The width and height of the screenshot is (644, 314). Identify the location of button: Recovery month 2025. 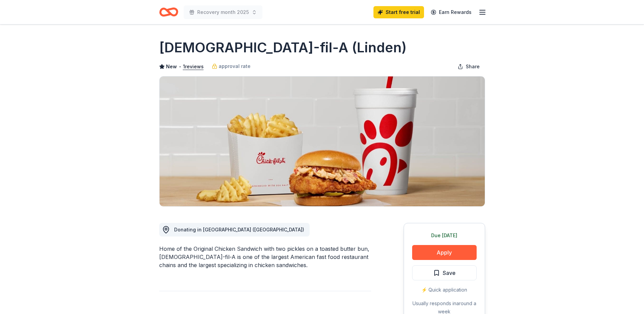
(223, 12).